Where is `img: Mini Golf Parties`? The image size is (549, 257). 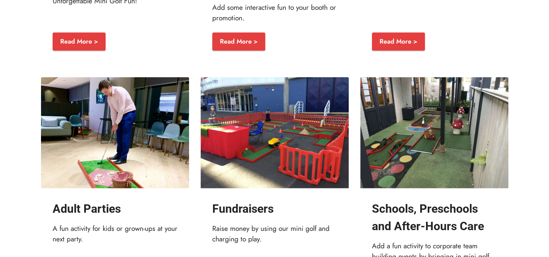
img: Mini Golf Parties is located at coordinates (115, 132).